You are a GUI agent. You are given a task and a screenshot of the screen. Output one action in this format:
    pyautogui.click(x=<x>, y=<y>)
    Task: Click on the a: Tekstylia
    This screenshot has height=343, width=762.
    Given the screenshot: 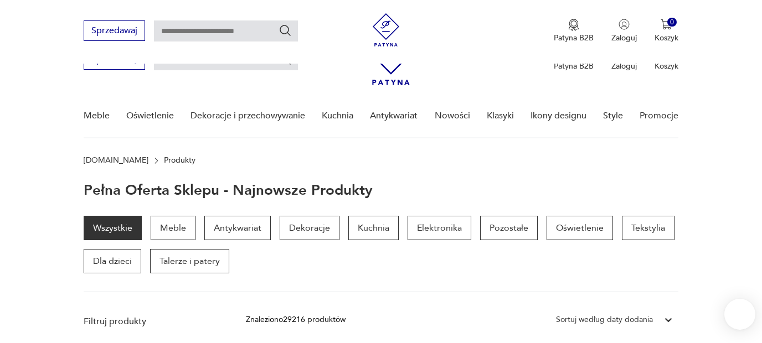 What is the action you would take?
    pyautogui.click(x=648, y=228)
    